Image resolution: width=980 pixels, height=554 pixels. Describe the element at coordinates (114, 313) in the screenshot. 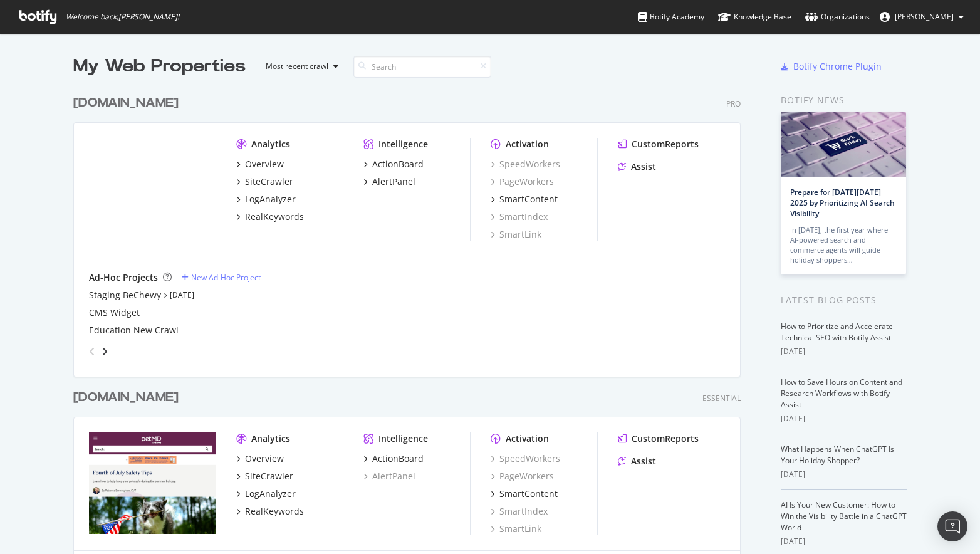

I see `div: CMS Widget` at that location.